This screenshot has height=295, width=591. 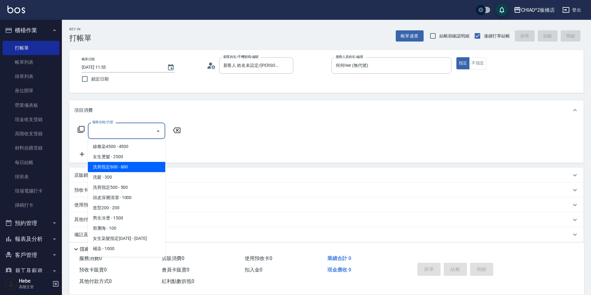 I want to click on img: Logo, so click(x=16, y=9).